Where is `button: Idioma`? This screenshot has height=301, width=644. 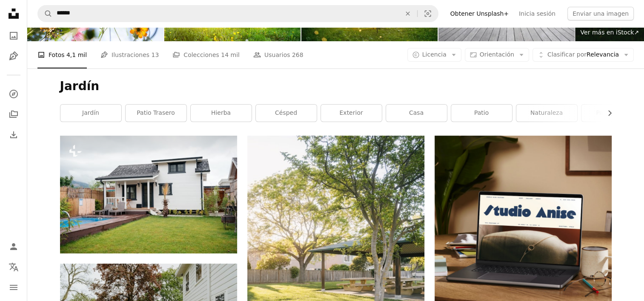 button: Idioma is located at coordinates (14, 267).